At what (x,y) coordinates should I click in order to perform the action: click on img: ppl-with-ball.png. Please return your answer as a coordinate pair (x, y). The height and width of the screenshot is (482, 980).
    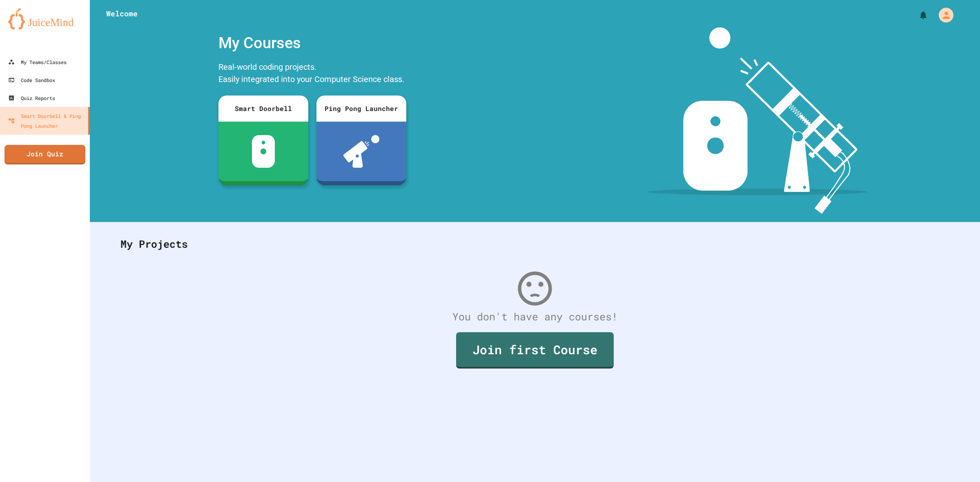
    Looking at the image, I should click on (362, 152).